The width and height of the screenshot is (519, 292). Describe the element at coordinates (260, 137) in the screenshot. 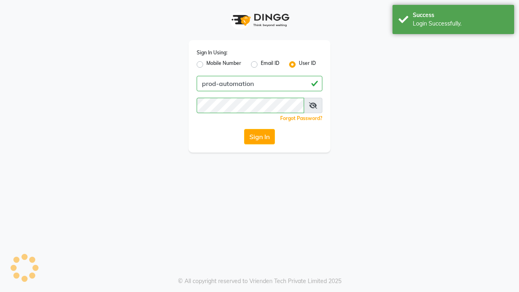

I see `button: Sign In` at that location.